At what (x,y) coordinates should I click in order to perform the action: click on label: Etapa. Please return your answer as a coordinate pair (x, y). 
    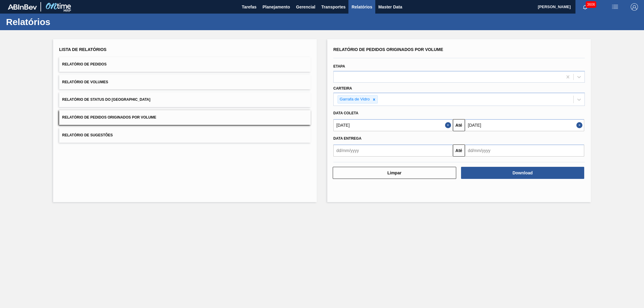
    Looking at the image, I should click on (339, 67).